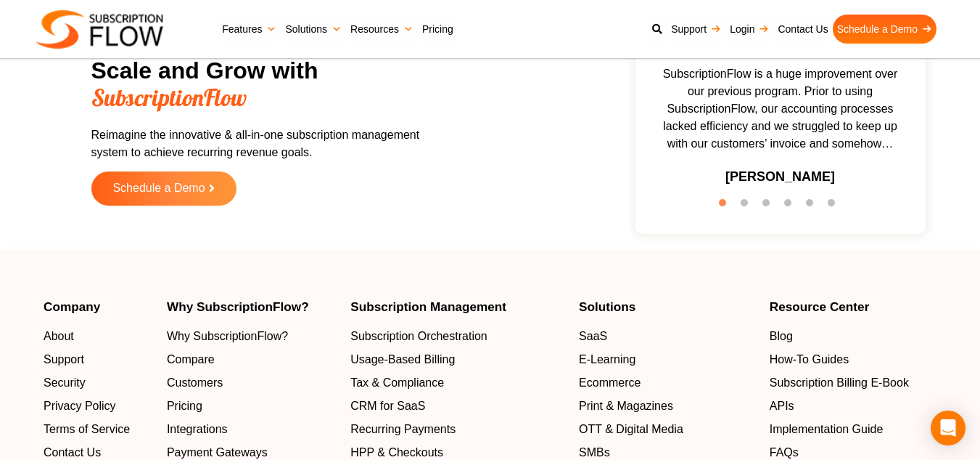 Image resolution: width=980 pixels, height=460 pixels. What do you see at coordinates (667, 430) in the screenshot?
I see `a: OTT & Digital Media` at bounding box center [667, 430].